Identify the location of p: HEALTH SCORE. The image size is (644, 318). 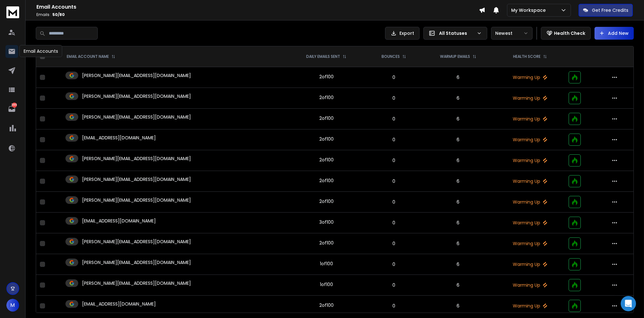
(527, 57).